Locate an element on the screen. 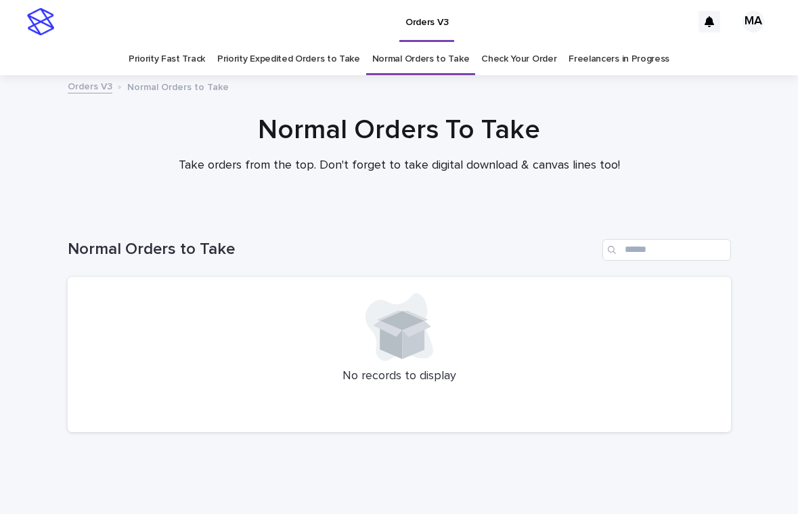  h1: Normal Orders to Take is located at coordinates (332, 249).